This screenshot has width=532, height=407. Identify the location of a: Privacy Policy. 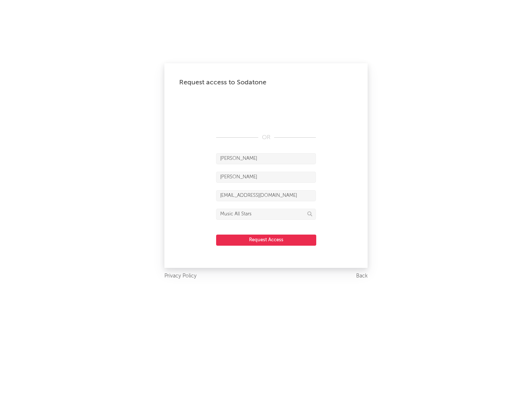
(180, 276).